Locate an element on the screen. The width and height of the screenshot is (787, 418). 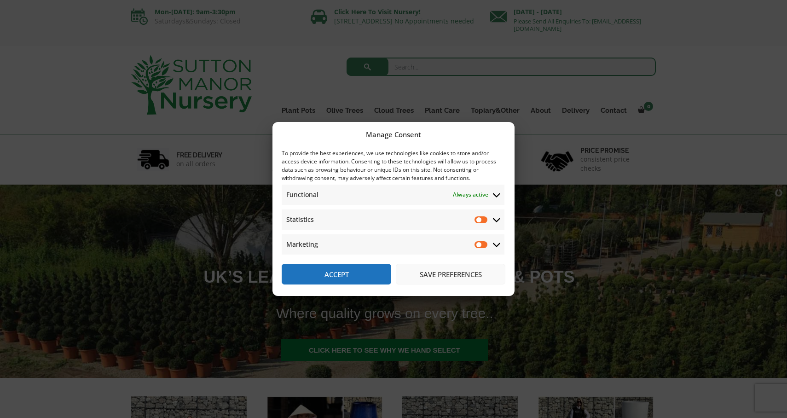
summary: Functional Always active is located at coordinates (393, 195).